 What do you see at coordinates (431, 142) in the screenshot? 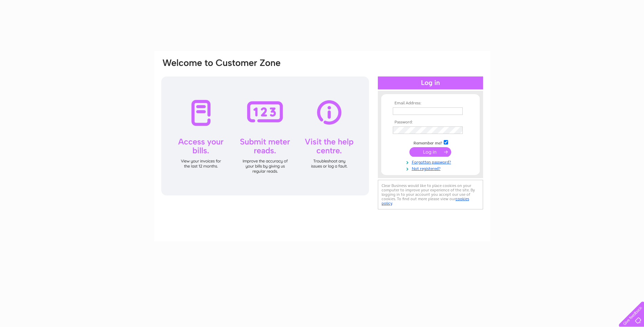
I see `td: Remember me?` at bounding box center [431, 142].